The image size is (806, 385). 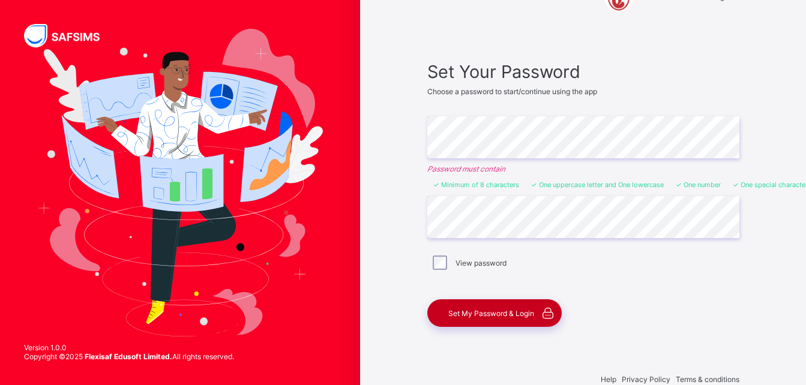 I want to click on strong: Flexisaf Edusoft Limited., so click(x=128, y=357).